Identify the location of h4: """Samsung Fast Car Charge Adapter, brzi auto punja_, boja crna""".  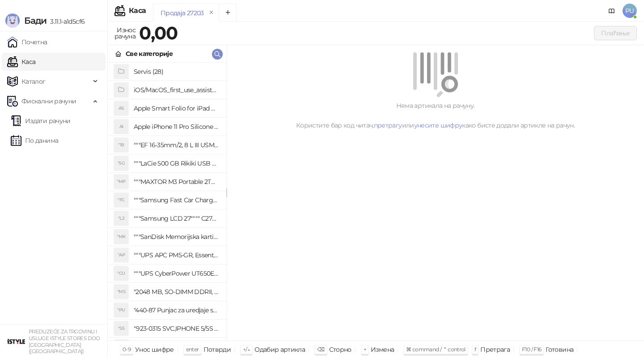
(176, 200).